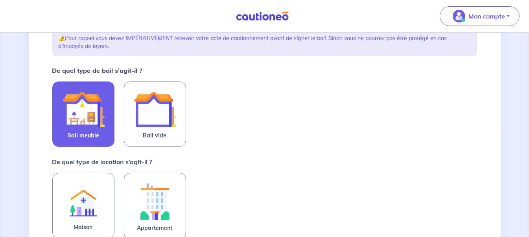 This screenshot has height=237, width=529. Describe the element at coordinates (83, 201) in the screenshot. I see `img: illu_rent.svg` at that location.